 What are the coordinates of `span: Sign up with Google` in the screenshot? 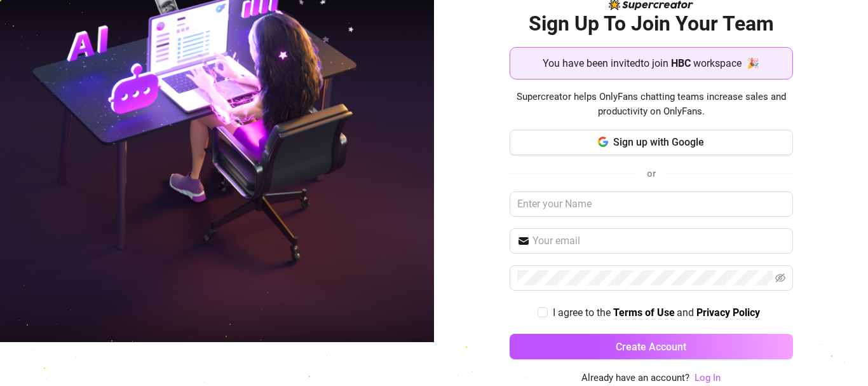 It's located at (658, 142).